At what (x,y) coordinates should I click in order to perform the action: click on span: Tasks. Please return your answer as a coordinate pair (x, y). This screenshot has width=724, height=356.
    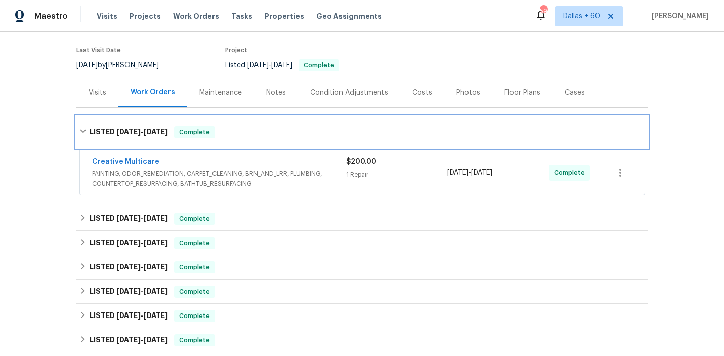
    Looking at the image, I should click on (242, 16).